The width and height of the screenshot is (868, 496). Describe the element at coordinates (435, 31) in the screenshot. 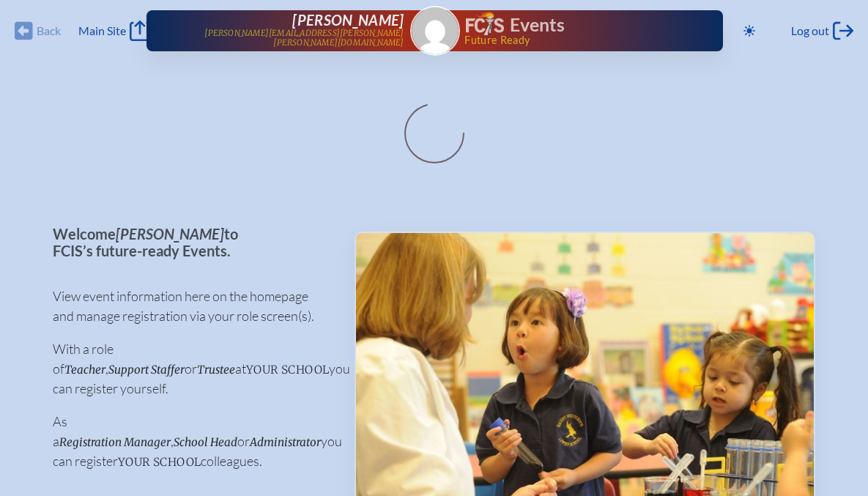

I see `img: Gravatar` at that location.